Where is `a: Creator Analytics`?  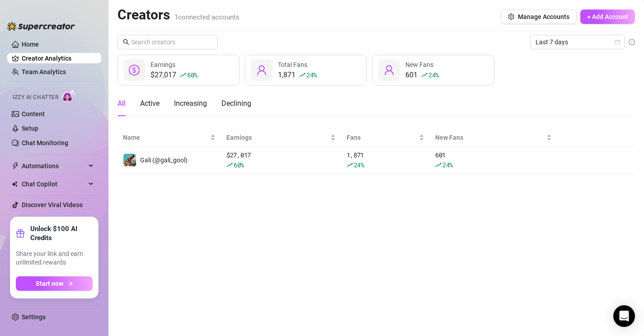 a: Creator Analytics is located at coordinates (58, 58).